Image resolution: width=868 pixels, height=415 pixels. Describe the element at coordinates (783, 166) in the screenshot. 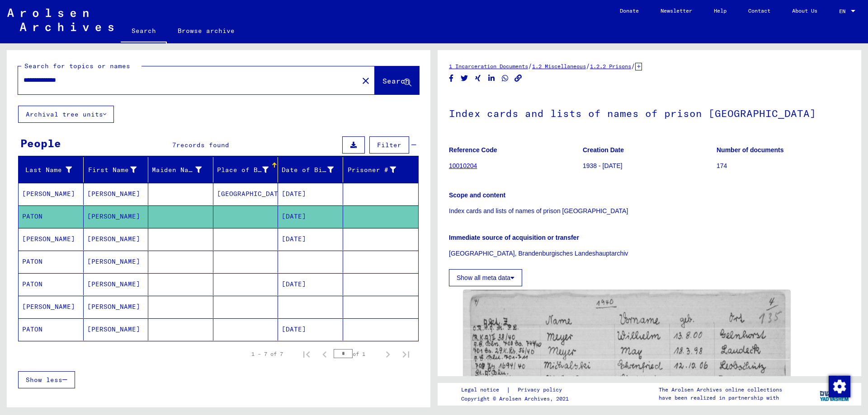

I see `p: 174` at that location.